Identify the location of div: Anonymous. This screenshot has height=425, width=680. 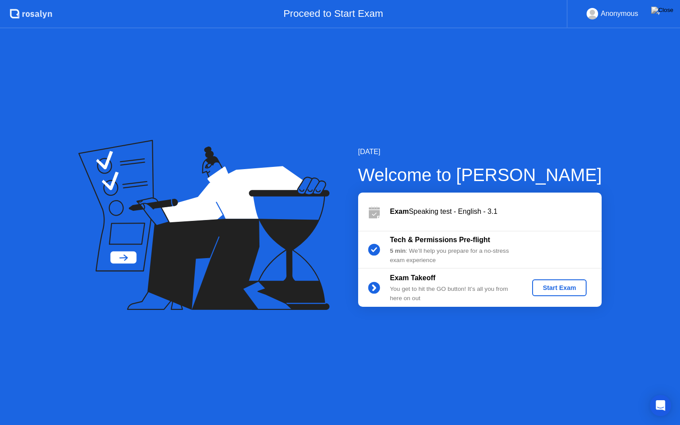
(619, 14).